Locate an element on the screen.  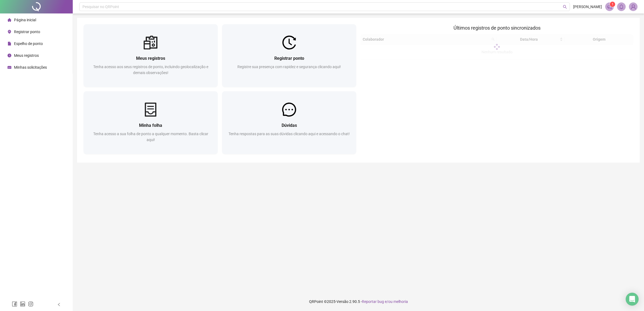
div: Open Intercom Messenger is located at coordinates (632, 299).